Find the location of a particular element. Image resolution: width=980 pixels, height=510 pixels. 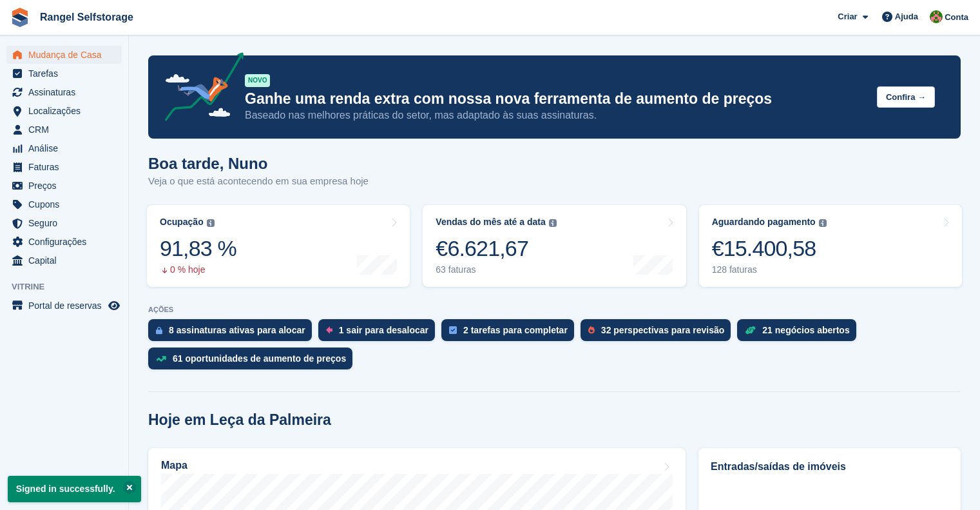

span: Configurações is located at coordinates (67, 242).